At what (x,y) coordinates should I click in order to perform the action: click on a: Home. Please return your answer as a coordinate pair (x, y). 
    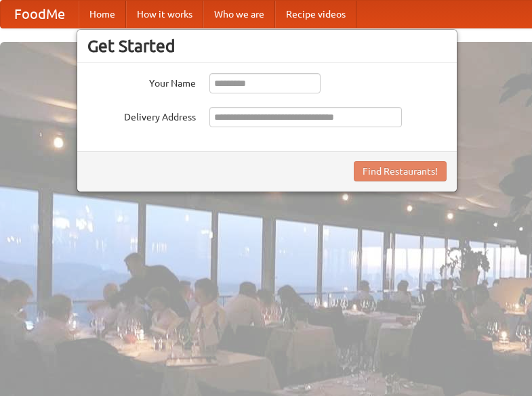
    Looking at the image, I should click on (102, 14).